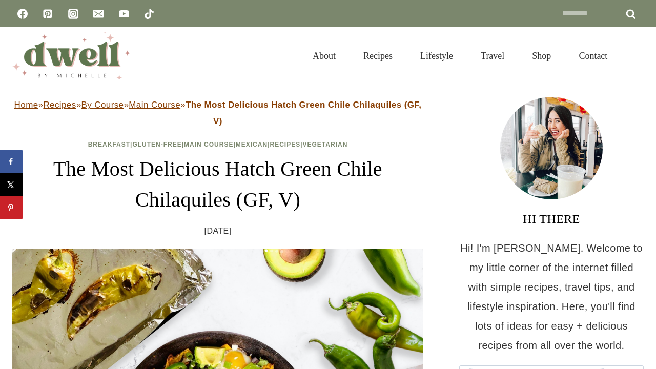 The height and width of the screenshot is (369, 656). Describe the element at coordinates (73, 14) in the screenshot. I see `a: Instagram` at that location.